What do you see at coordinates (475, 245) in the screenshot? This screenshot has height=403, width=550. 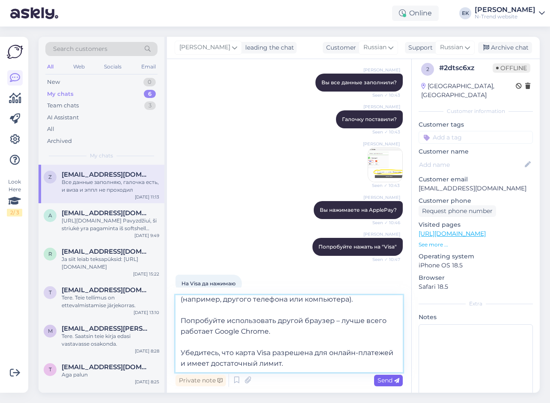 I see `p: See more ...` at bounding box center [475, 245].